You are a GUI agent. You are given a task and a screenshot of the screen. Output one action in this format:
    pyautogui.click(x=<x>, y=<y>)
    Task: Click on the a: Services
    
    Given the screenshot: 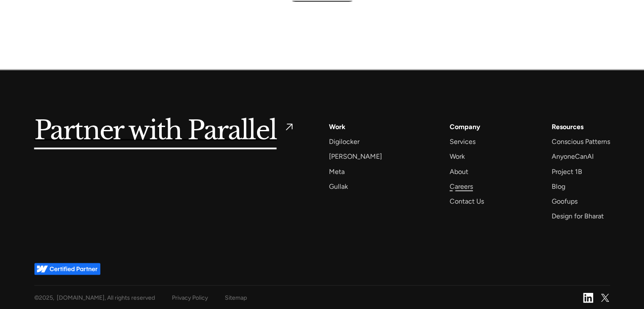 What is the action you would take?
    pyautogui.click(x=463, y=141)
    